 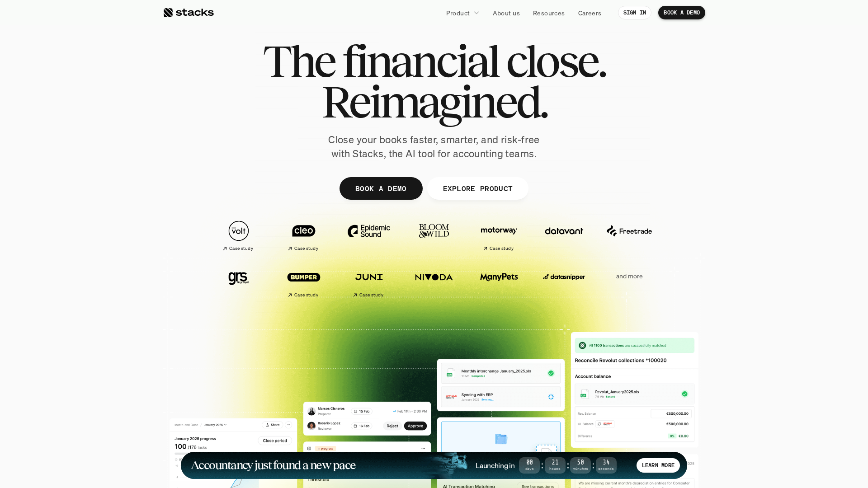 What do you see at coordinates (529, 462) in the screenshot?
I see `span: 00` at bounding box center [529, 462].